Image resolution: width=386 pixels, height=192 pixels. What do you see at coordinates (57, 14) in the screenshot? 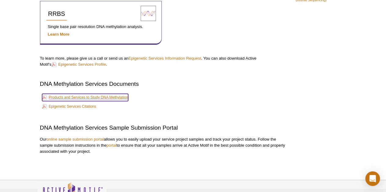
I see `a: RRBS` at bounding box center [57, 14].